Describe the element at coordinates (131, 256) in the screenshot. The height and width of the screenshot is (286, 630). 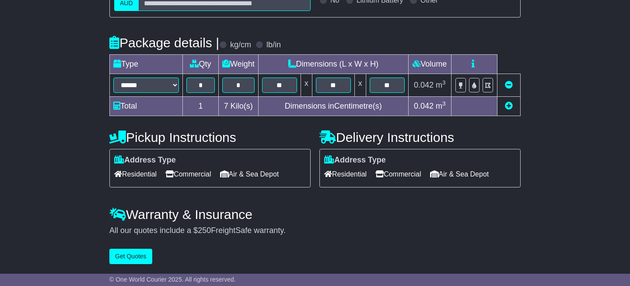
I see `button: Get Quotes` at that location.